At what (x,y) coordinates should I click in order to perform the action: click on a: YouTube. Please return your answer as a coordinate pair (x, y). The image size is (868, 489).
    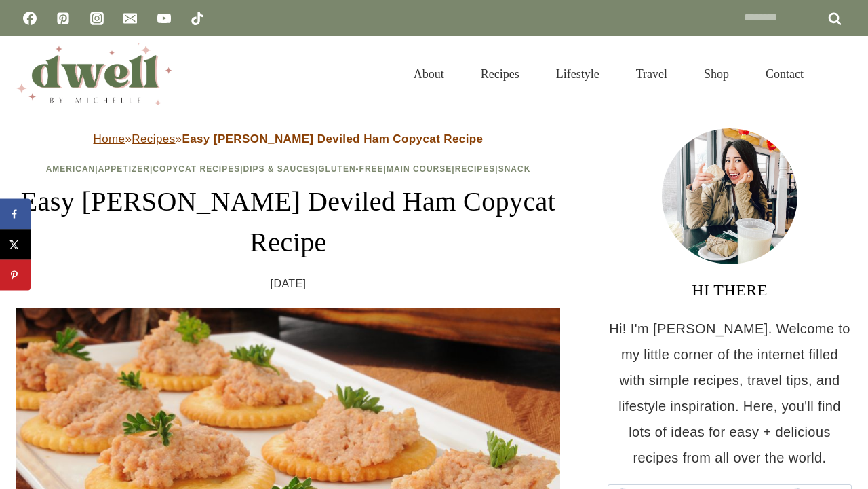
    Looking at the image, I should click on (164, 18).